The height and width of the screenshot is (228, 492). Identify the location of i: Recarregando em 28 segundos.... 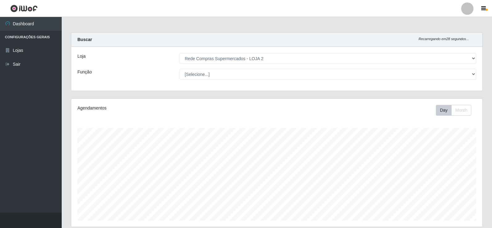
(444, 39).